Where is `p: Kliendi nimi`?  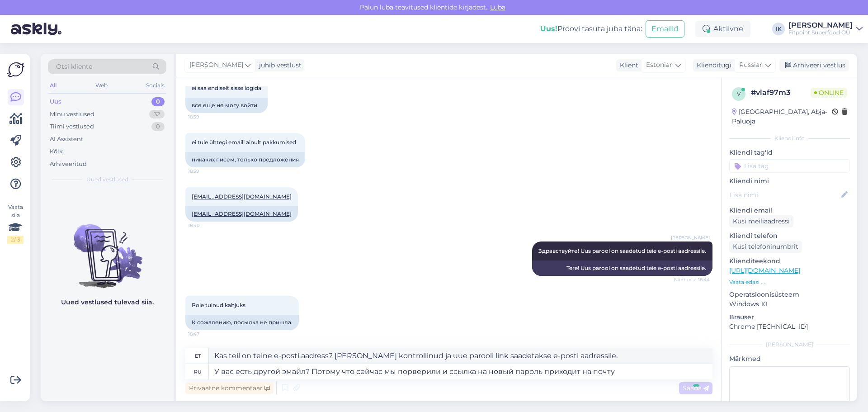 p: Kliendi nimi is located at coordinates (790, 181).